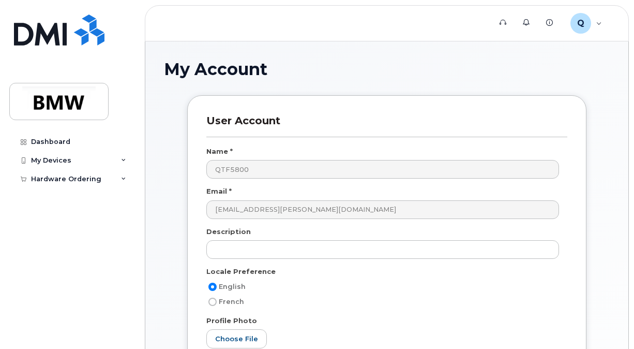 Image resolution: width=634 pixels, height=349 pixels. What do you see at coordinates (387, 125) in the screenshot?
I see `h3: User Account` at bounding box center [387, 125].